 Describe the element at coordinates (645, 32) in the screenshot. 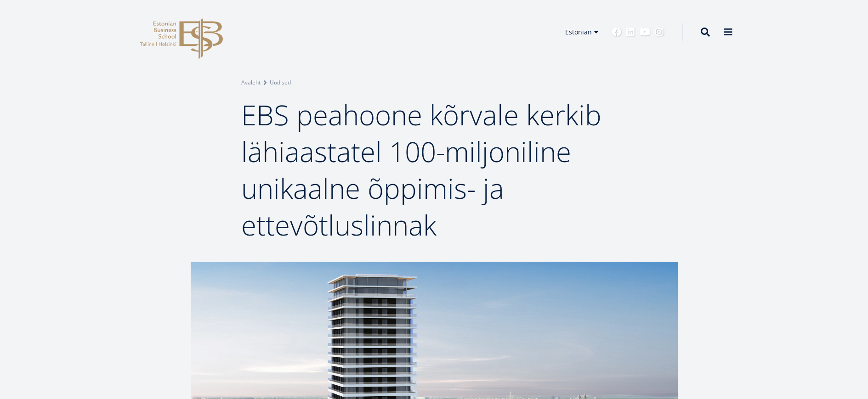

I see `a: Youtube` at that location.